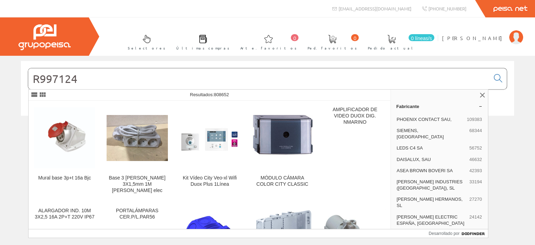  What do you see at coordinates (269, 48) in the screenshot?
I see `font: Arte. favoritos` at bounding box center [269, 48].